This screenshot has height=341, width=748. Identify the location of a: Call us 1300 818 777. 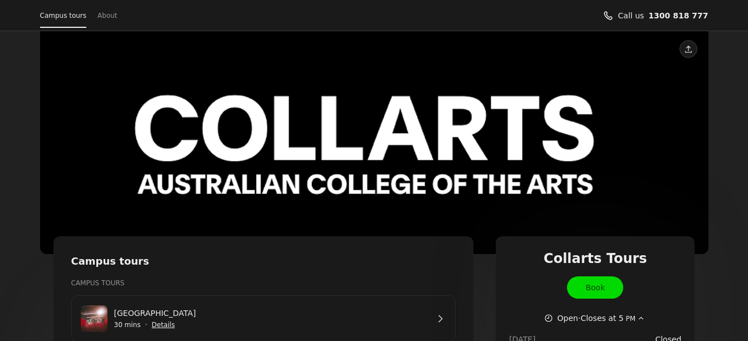
(678, 16).